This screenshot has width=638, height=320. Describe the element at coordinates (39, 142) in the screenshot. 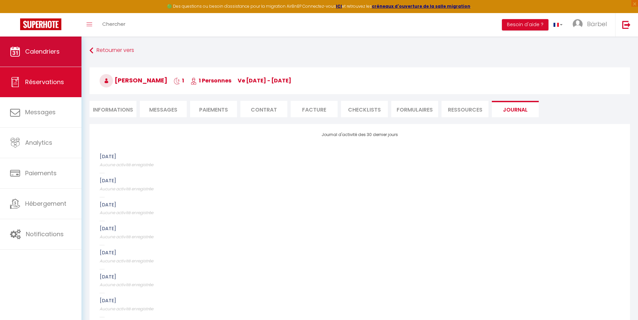

I see `span: Analytics` at that location.